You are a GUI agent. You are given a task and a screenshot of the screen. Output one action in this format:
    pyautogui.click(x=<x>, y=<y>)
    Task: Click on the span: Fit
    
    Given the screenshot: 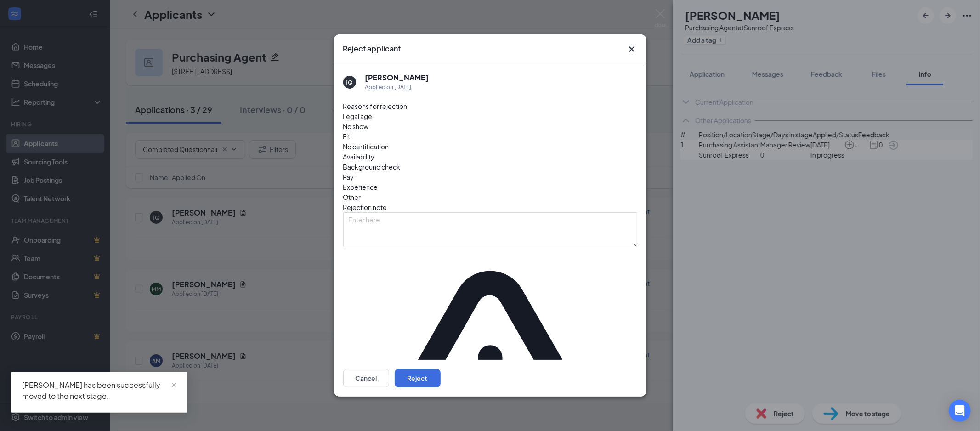 What is the action you would take?
    pyautogui.click(x=347, y=136)
    